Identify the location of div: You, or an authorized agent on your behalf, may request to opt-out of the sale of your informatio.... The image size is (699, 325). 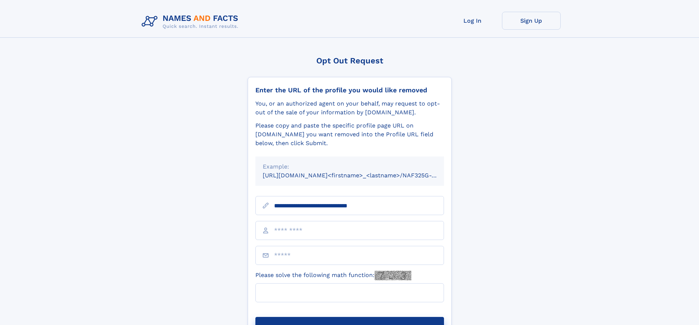
(349, 108).